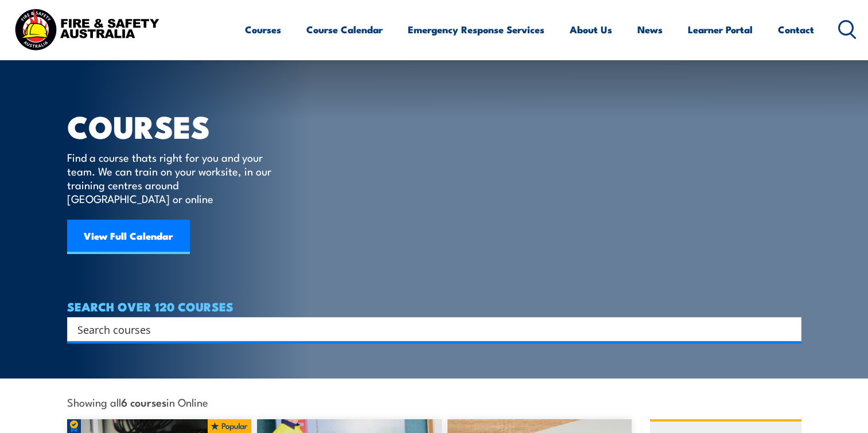 The height and width of the screenshot is (433, 868). I want to click on strong: 6 courses, so click(144, 401).